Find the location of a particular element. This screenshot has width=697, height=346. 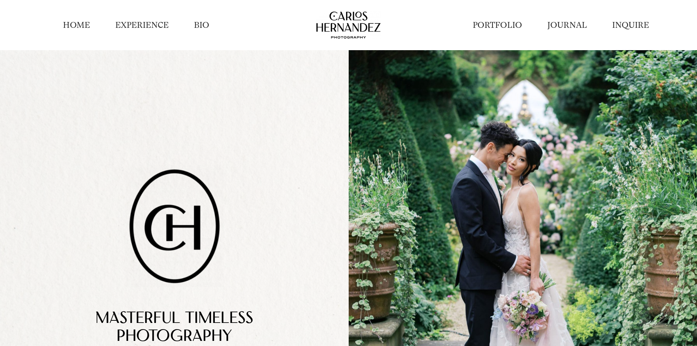

a: BIO is located at coordinates (202, 25).